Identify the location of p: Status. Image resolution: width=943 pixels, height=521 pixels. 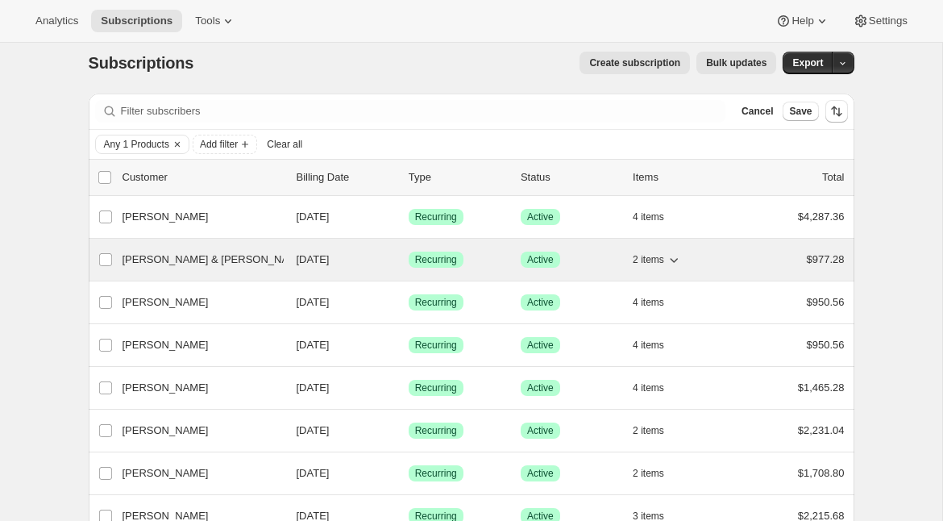
(570, 177).